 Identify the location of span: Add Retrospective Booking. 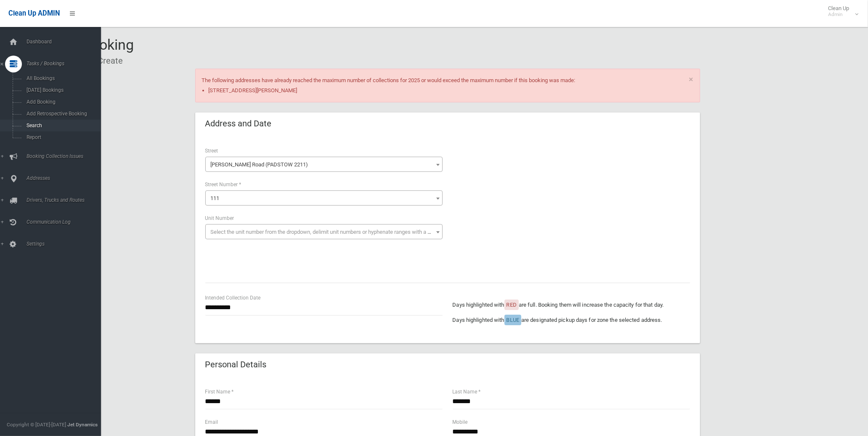
(62, 114).